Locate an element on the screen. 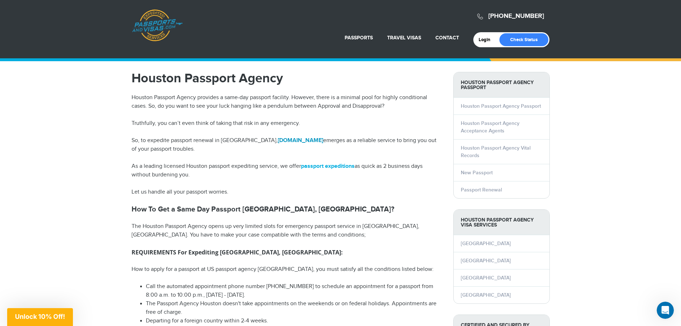 The width and height of the screenshot is (681, 326). li: Departing for a foreign country within 2-4 weeks. is located at coordinates (294, 321).